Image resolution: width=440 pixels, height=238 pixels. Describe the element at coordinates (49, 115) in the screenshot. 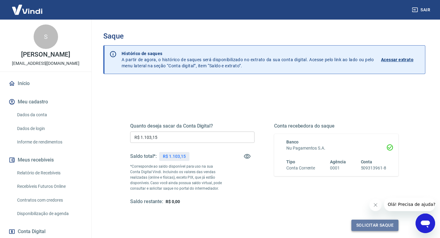

I see `a: Dados da conta` at that location.